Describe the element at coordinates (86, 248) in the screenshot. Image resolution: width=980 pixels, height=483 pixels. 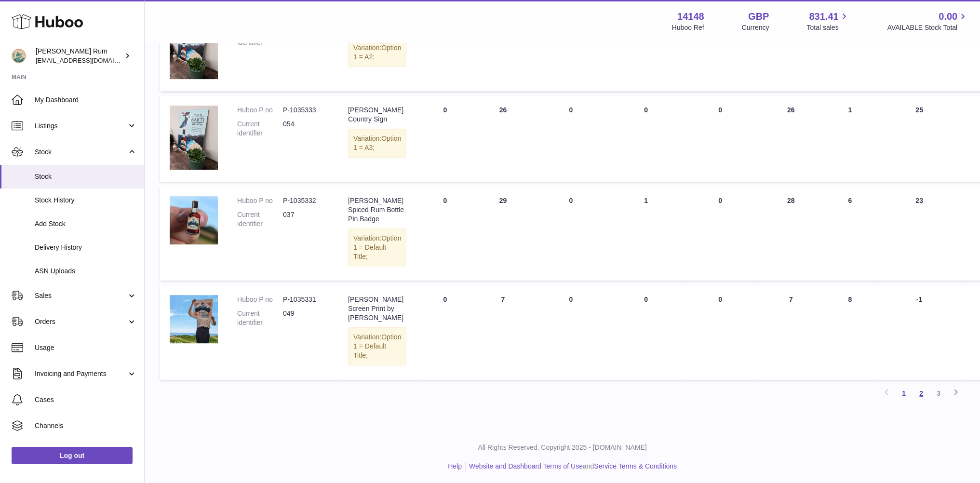
I see `span: Delivery History` at that location.